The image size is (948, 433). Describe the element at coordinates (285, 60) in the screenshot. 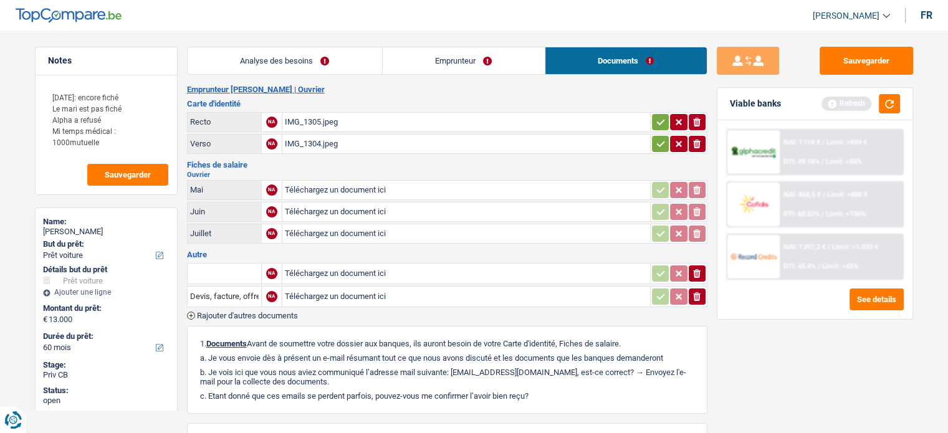

I see `a: Analyse des besoins` at that location.